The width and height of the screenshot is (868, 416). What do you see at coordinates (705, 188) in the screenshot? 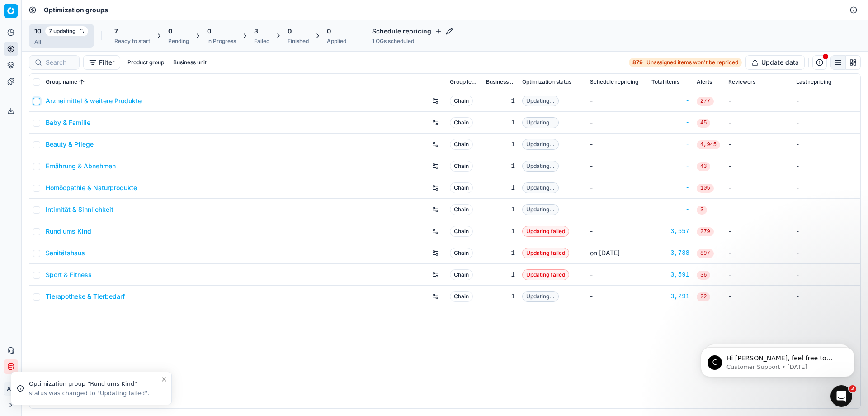
I see `span: 105` at bounding box center [705, 188].